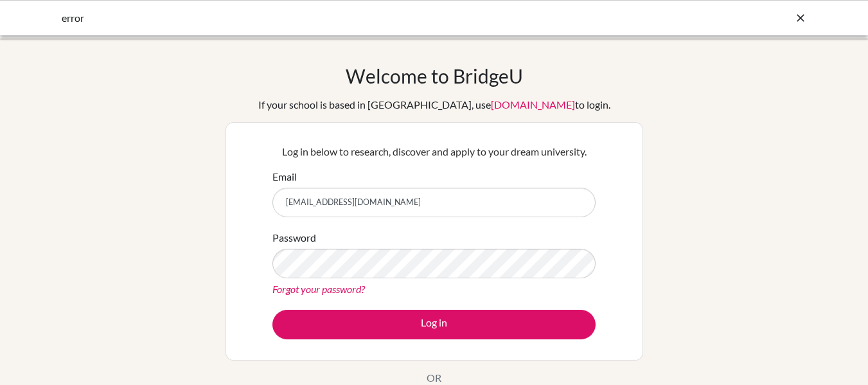 Image resolution: width=868 pixels, height=385 pixels. I want to click on div: error, so click(338, 18).